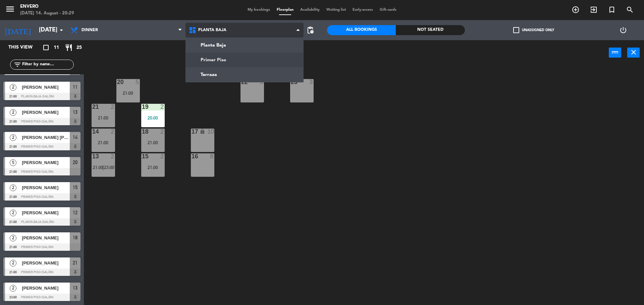  I want to click on span: Early-access, so click(362, 10).